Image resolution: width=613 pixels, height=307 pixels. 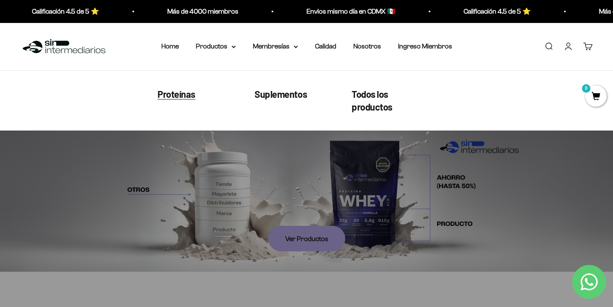 I want to click on a: 0, so click(x=596, y=97).